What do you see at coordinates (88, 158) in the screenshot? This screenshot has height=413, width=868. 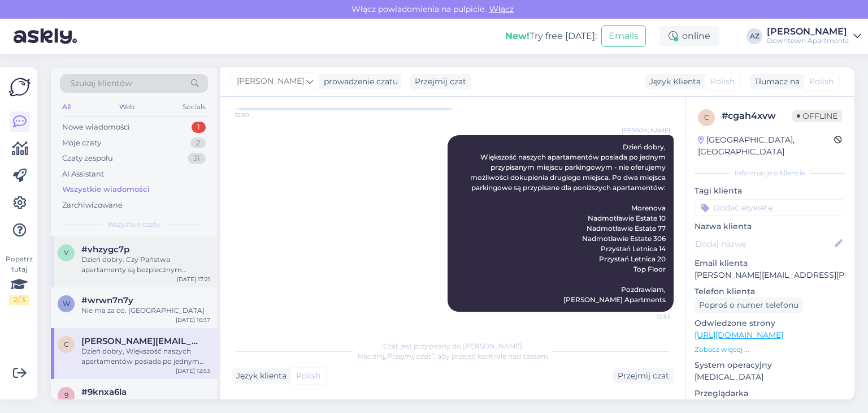 I see `div: Czaty zespołu` at bounding box center [88, 158].